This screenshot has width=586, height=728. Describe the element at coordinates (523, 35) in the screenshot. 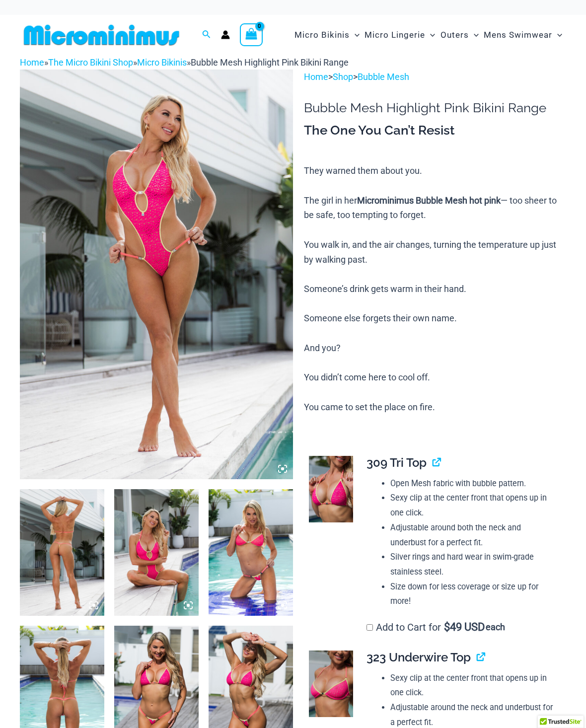

I see `a: Mens SwimwearMenu ToggleMenu Toggle` at that location.